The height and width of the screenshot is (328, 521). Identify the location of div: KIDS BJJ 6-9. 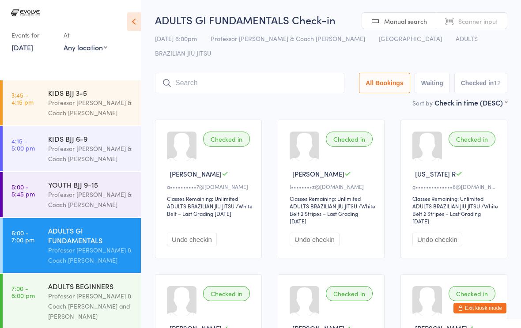
(90, 139).